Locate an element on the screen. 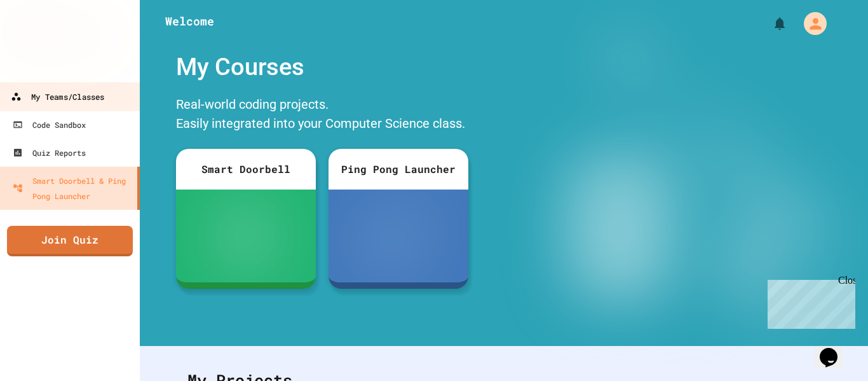  div: Code Sandbox is located at coordinates (49, 124).